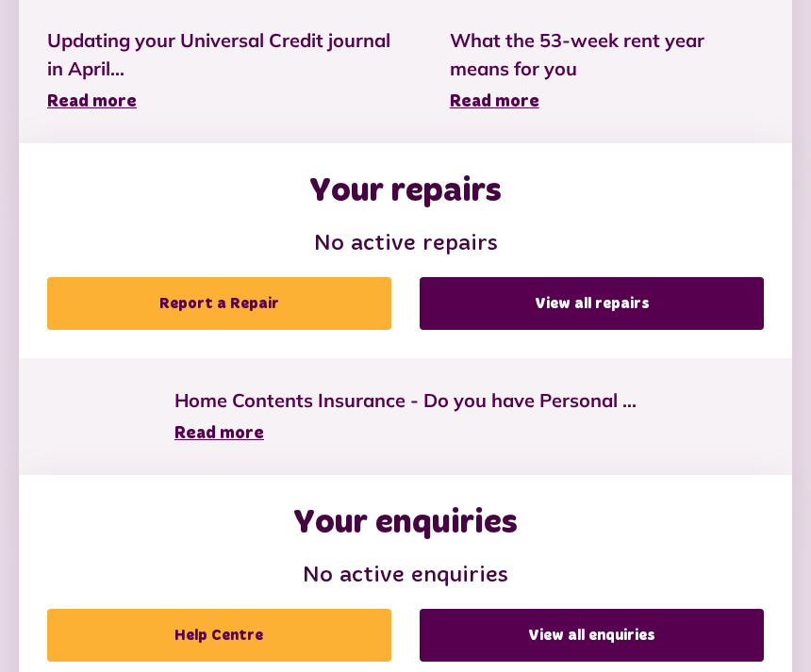  Describe the element at coordinates (607, 71) in the screenshot. I see `a: What the 53-week rent year means for you Read more` at that location.